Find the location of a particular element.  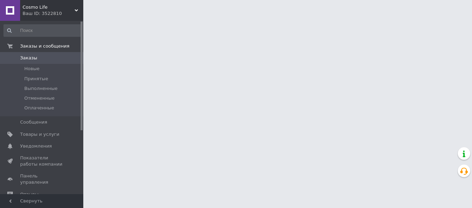

span: Панель управления is located at coordinates (42, 179).